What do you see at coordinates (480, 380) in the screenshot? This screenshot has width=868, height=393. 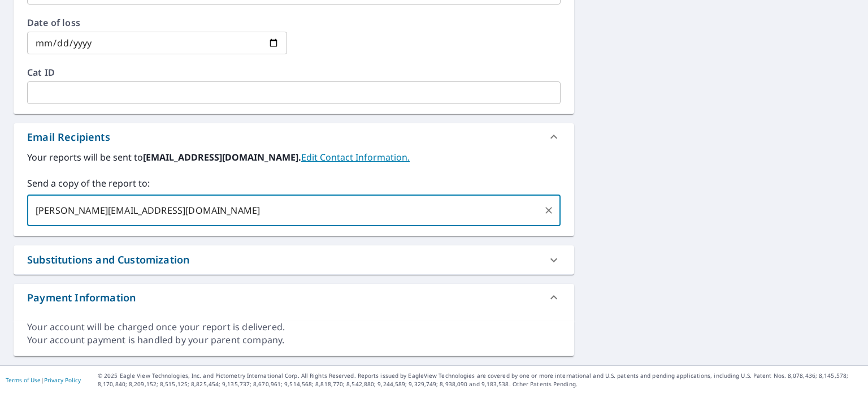 I see `p: © 2025 Eagle View Technologies, Inc. and Pictometry International Corp. All Rights Reserved. Repo...` at bounding box center [480, 380].